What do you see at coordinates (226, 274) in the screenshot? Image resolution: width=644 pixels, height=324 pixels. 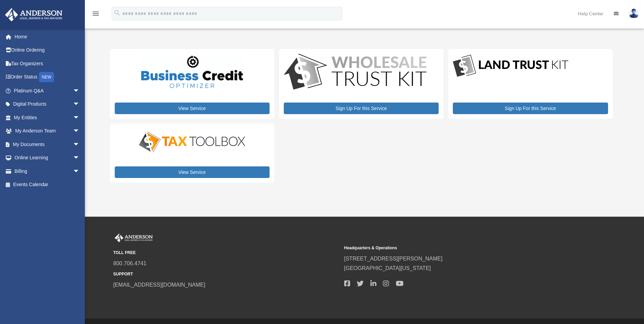 I see `small: SUPPORT` at bounding box center [226, 274].